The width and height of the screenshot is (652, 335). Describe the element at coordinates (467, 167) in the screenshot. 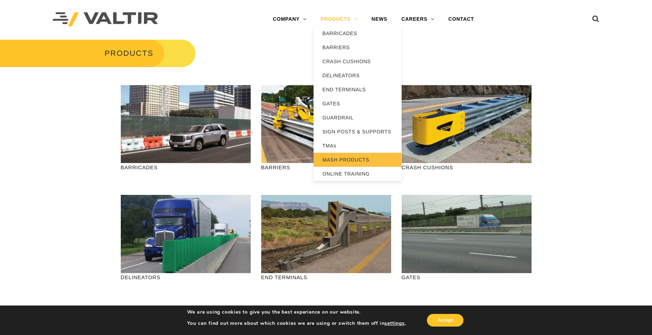

I see `p: CRASH CUSHIONS` at that location.